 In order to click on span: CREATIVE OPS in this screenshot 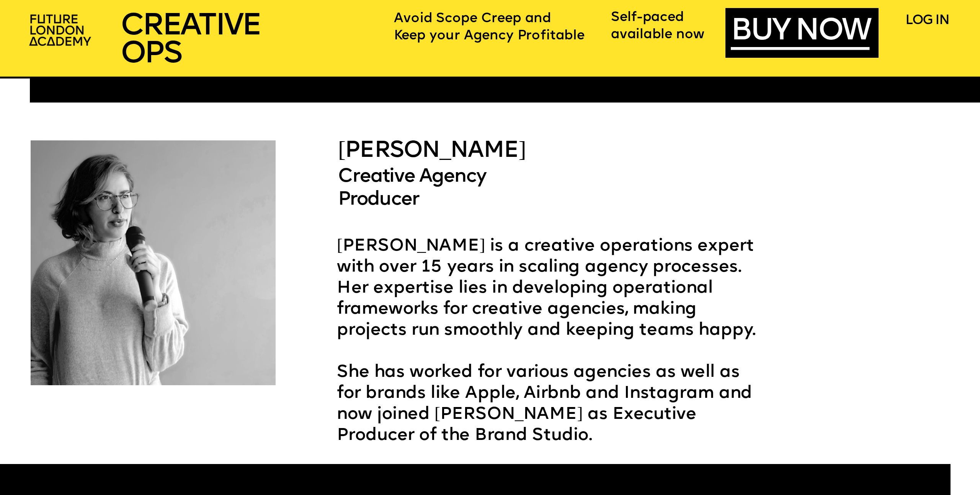, I will do `click(190, 40)`.